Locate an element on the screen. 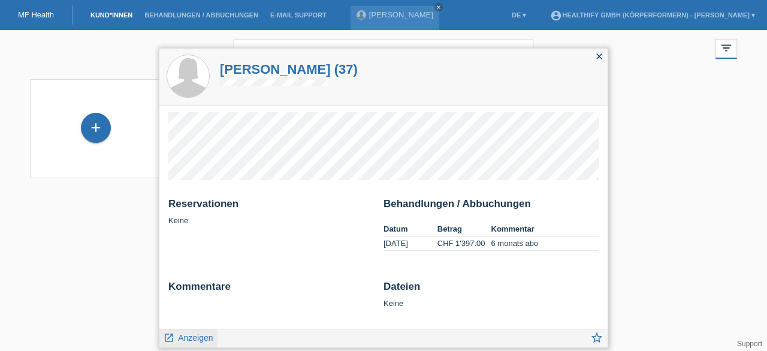 The height and width of the screenshot is (351, 767). a: launch Anzeigen is located at coordinates (188, 336).